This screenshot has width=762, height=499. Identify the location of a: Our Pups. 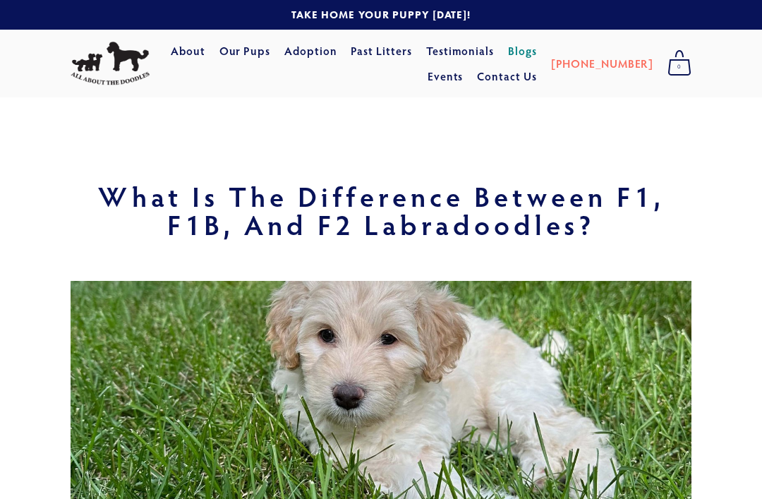
(245, 51).